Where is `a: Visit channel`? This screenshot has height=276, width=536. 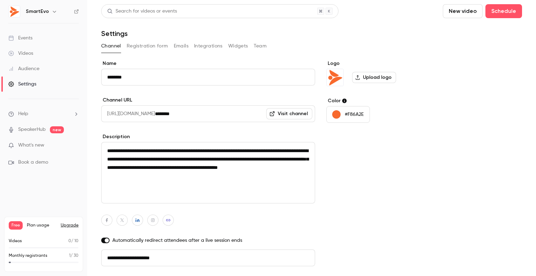
a: Visit channel is located at coordinates (289, 114).